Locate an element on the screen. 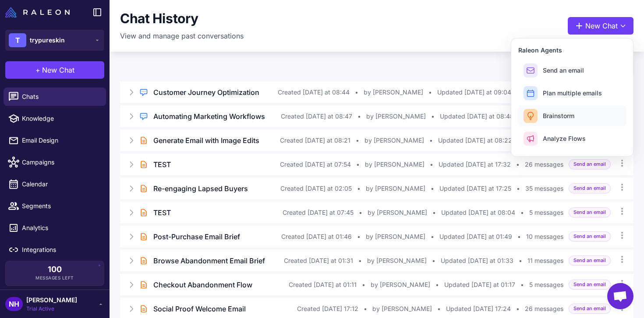 This screenshot has width=644, height=318. span: Email Design is located at coordinates (61, 140).